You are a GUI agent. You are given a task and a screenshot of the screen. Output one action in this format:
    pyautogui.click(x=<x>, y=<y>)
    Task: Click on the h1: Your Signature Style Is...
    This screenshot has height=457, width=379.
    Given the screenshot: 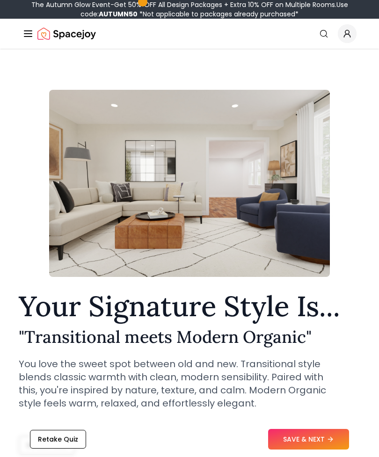 What is the action you would take?
    pyautogui.click(x=189, y=306)
    